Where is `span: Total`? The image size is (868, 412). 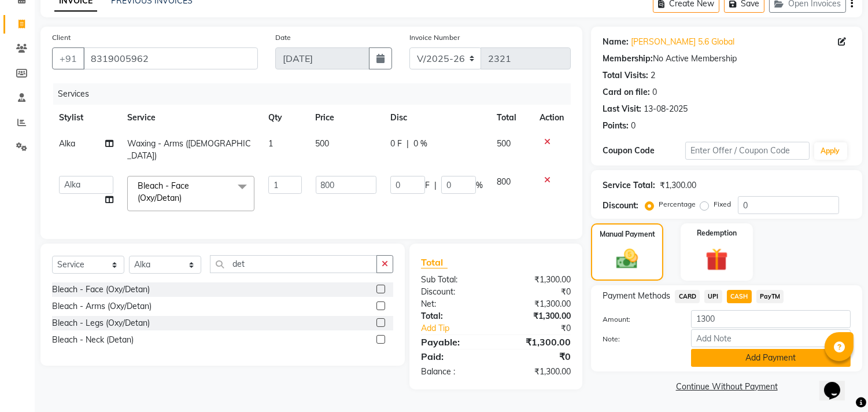
span: Total is located at coordinates (434, 262).